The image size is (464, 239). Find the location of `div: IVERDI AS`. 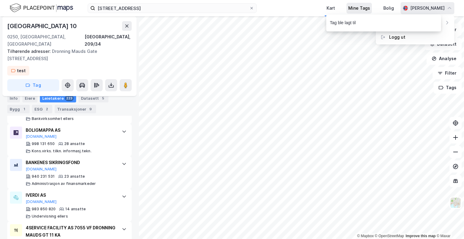

div: IVERDI AS is located at coordinates (71, 195).